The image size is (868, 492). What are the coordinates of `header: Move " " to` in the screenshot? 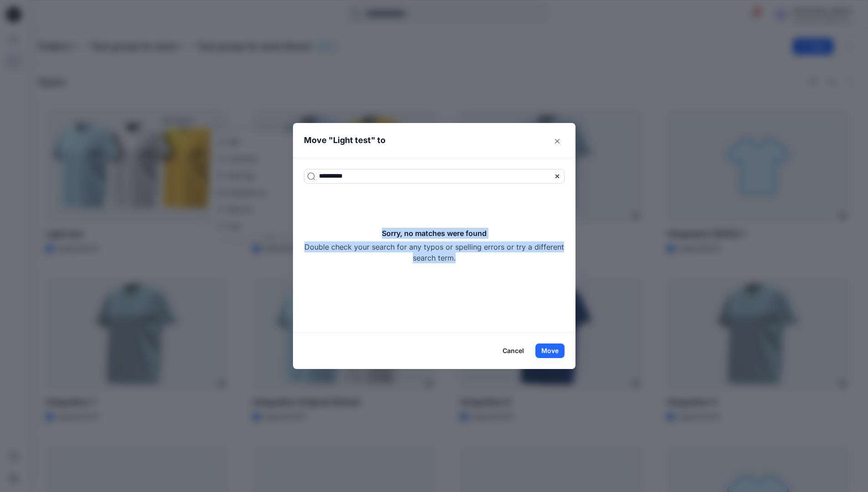 It's located at (427, 141).